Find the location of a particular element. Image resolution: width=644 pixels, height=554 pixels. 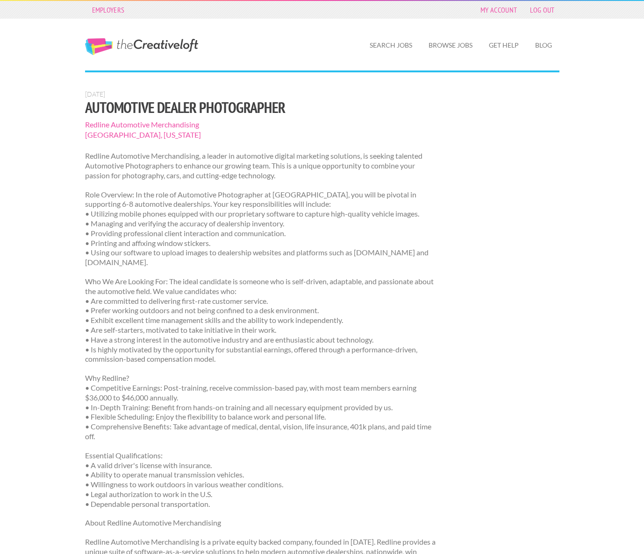

p: Why Redline? • Competitive Earnings: Post-training, receive commission-based pay, with most team ... is located at coordinates (261, 408).